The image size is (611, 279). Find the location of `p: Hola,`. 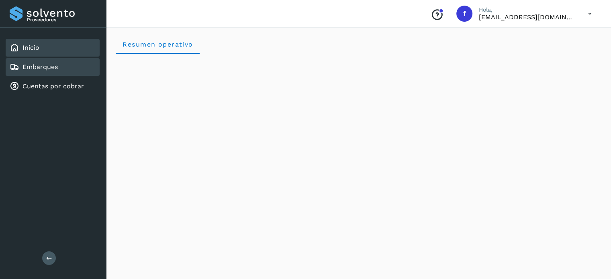

p: Hola, is located at coordinates (527, 10).